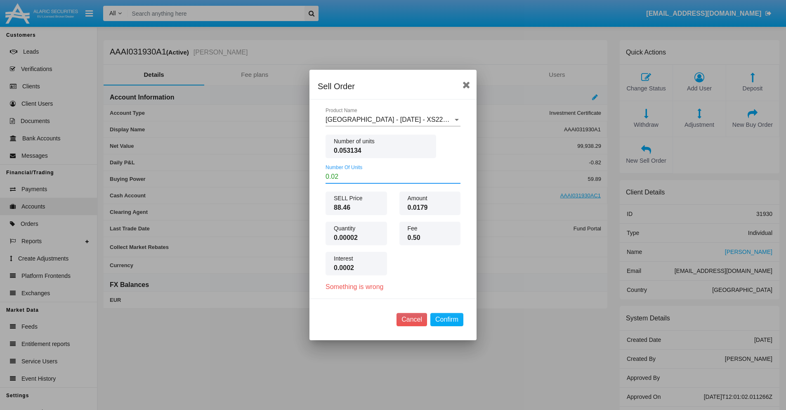 The width and height of the screenshot is (786, 410). I want to click on span: Number of units, so click(381, 141).